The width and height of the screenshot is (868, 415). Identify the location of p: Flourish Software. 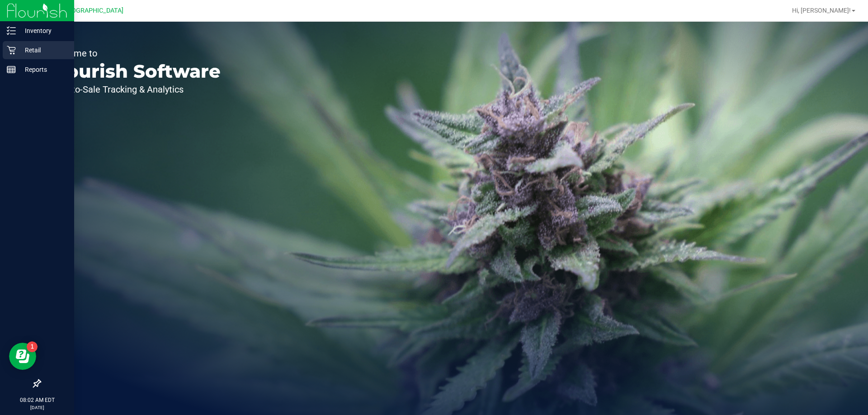
(134, 72).